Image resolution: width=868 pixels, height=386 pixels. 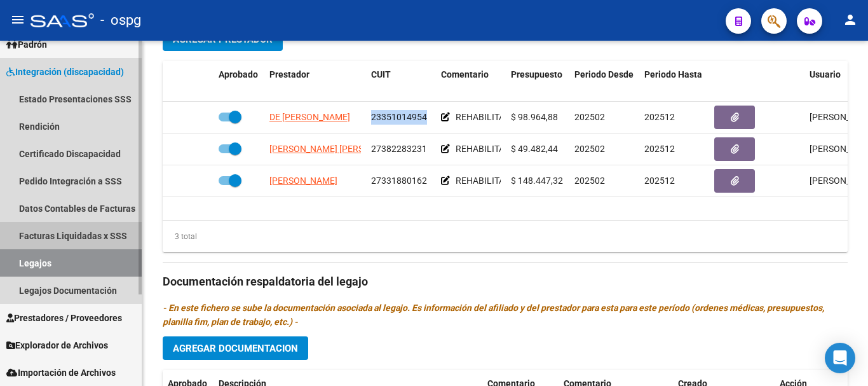 I want to click on span: Prestadores / Proveedores, so click(x=65, y=318).